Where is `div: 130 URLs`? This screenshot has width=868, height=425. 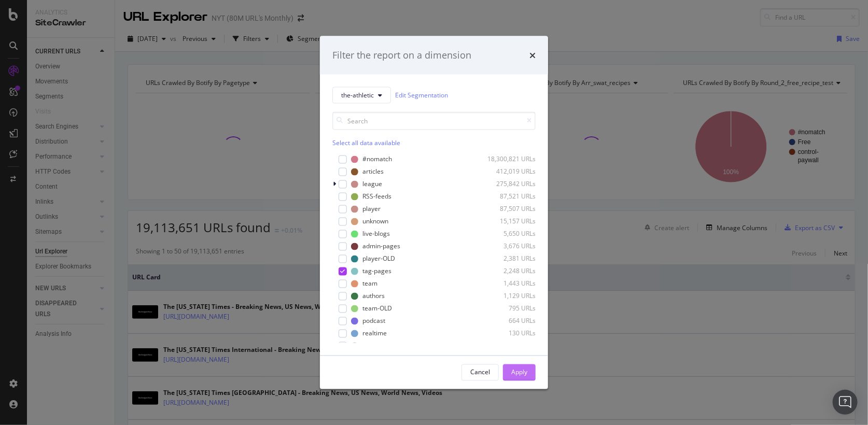 div: 130 URLs is located at coordinates (510, 333).